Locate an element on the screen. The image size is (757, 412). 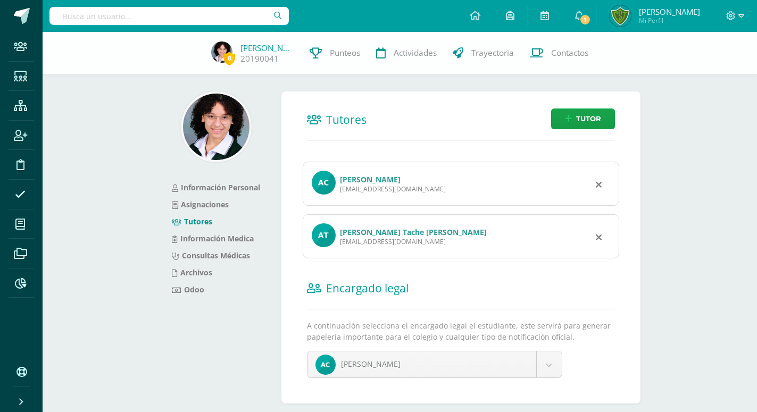
span: Tutor is located at coordinates (589, 119).